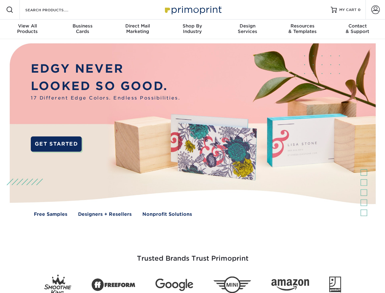 The width and height of the screenshot is (385, 293). Describe the element at coordinates (51, 214) in the screenshot. I see `a: Free Samples` at that location.